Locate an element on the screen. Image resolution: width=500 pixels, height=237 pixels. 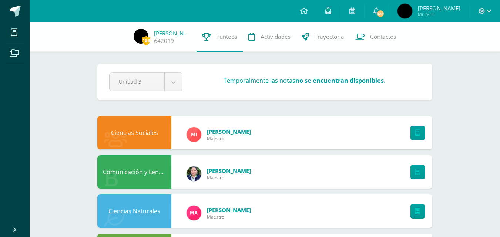
a: Actividades is located at coordinates (270, 37).